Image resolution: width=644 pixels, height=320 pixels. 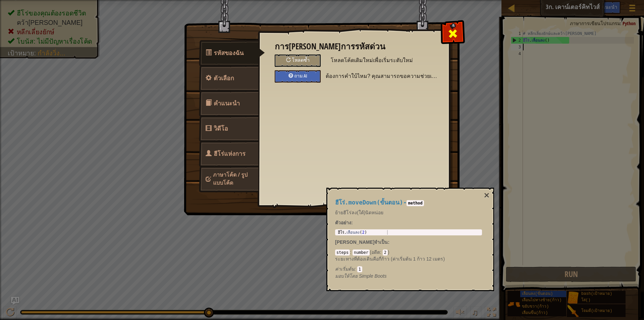 What do you see at coordinates (343, 223) in the screenshot?
I see `font: ตัวอย่าง` at bounding box center [343, 223].